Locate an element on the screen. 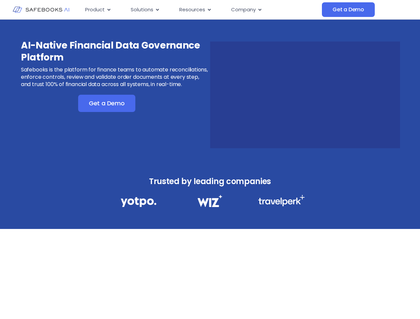 The image size is (420, 319). h3: Trusted by leading companies is located at coordinates (210, 182).